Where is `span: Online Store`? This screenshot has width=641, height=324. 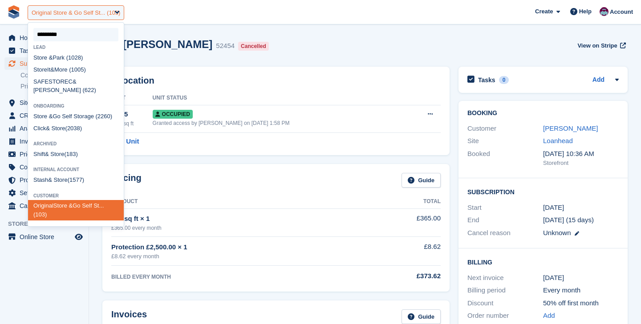
span: Online Store is located at coordinates (46, 237).